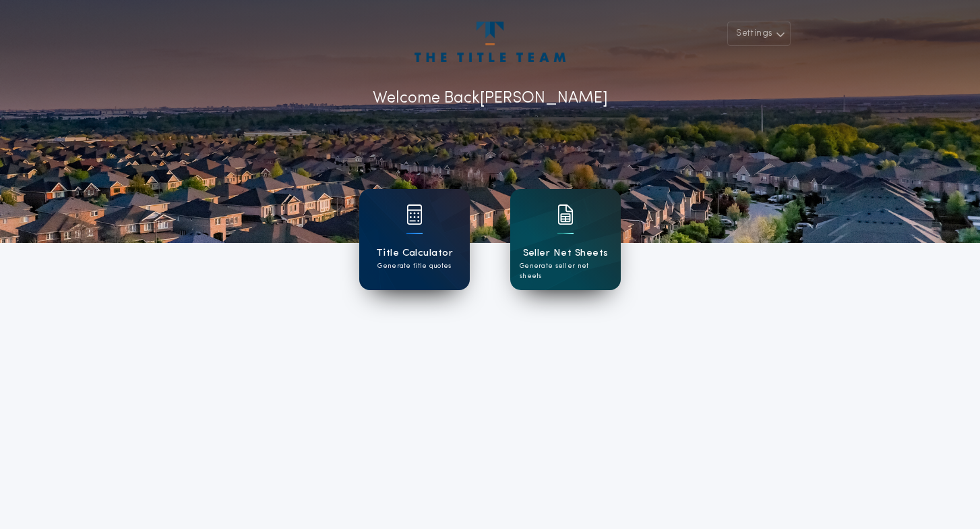  Describe the element at coordinates (565, 271) in the screenshot. I see `p: Generate seller net sheets` at that location.